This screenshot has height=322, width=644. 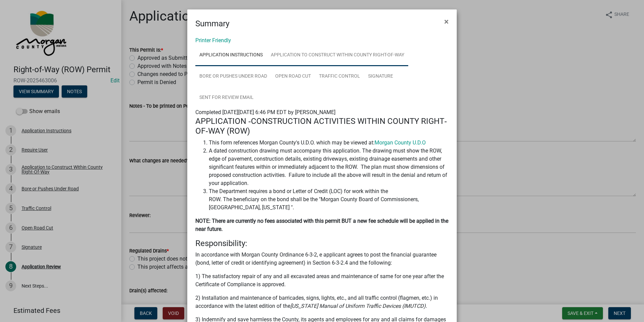 I want to click on a: Bore or Pushes Under Road, so click(x=233, y=77).